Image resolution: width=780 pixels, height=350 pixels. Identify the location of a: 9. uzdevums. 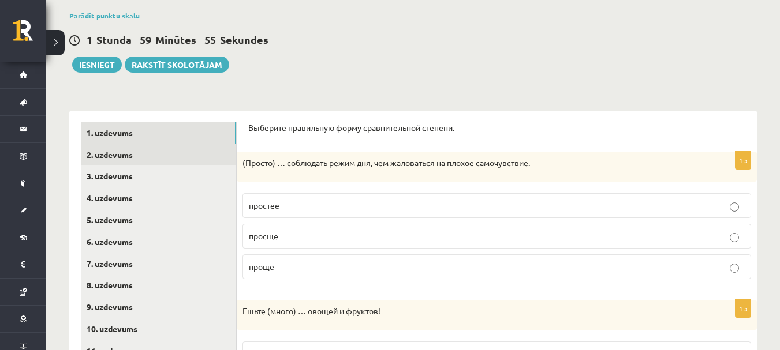
(158, 307).